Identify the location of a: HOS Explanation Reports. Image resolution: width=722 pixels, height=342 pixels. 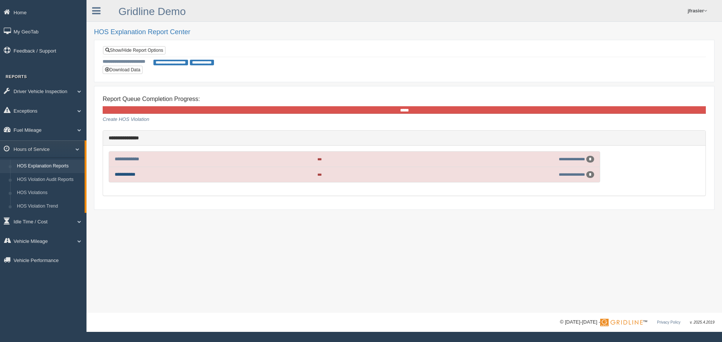
(49, 167).